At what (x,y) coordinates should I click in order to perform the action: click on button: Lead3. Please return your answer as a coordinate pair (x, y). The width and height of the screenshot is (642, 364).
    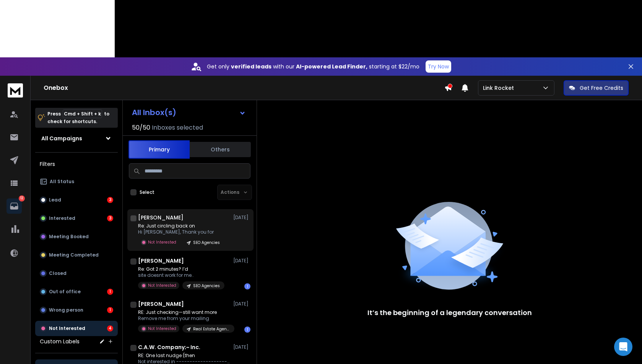
    Looking at the image, I should click on (77, 200).